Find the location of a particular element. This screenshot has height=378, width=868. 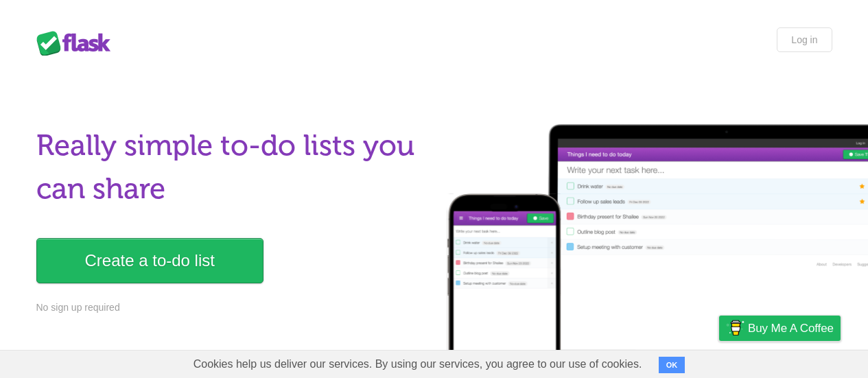

p: No sign up required is located at coordinates (231, 308).